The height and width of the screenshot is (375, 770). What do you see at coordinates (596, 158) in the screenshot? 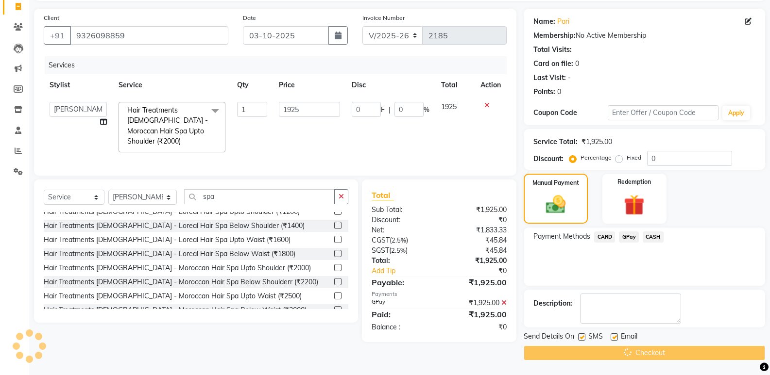
I see `label: Percentage` at bounding box center [596, 158].